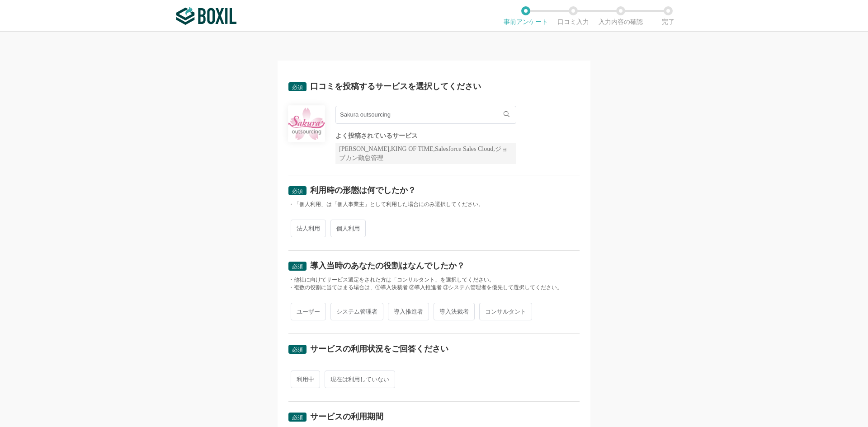 This screenshot has width=868, height=427. Describe the element at coordinates (454, 311) in the screenshot. I see `span: 導入決裁者` at that location.